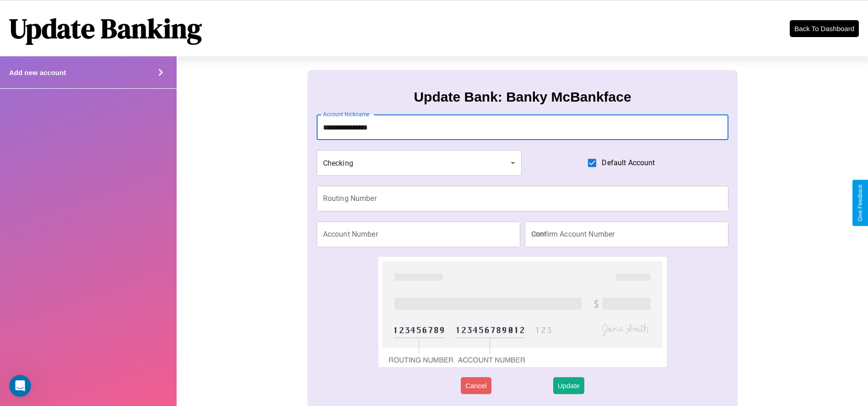 Image resolution: width=868 pixels, height=406 pixels. What do you see at coordinates (569, 385) in the screenshot?
I see `button: Update` at bounding box center [569, 385].